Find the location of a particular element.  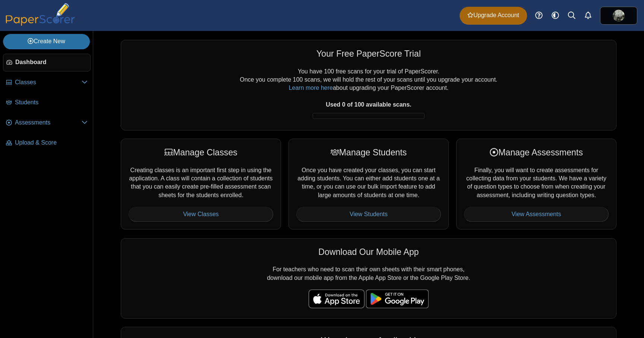

a: ps.OTlUg5lzd8FZNQwZ is located at coordinates (618, 16).